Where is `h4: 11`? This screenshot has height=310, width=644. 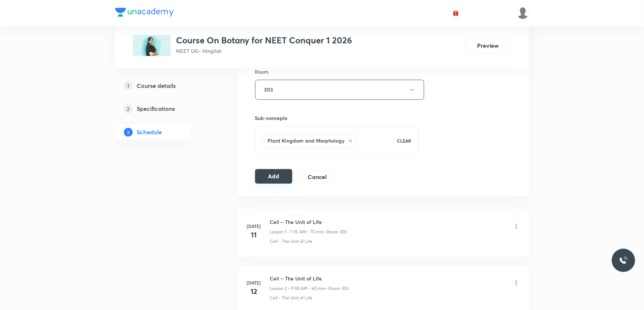
h4: 11 is located at coordinates (254, 235).